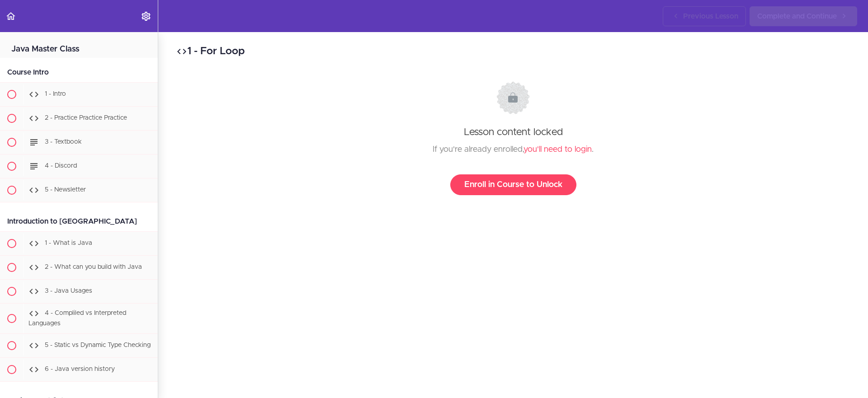 The image size is (868, 398). What do you see at coordinates (77, 318) in the screenshot?
I see `span: 4 - Compliled vs Interpreted Languages` at bounding box center [77, 318].